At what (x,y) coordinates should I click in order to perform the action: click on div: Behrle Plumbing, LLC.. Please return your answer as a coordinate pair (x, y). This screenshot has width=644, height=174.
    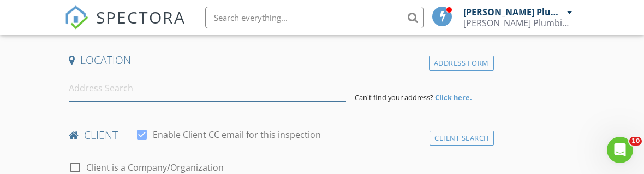
    Looking at the image, I should click on (518, 23).